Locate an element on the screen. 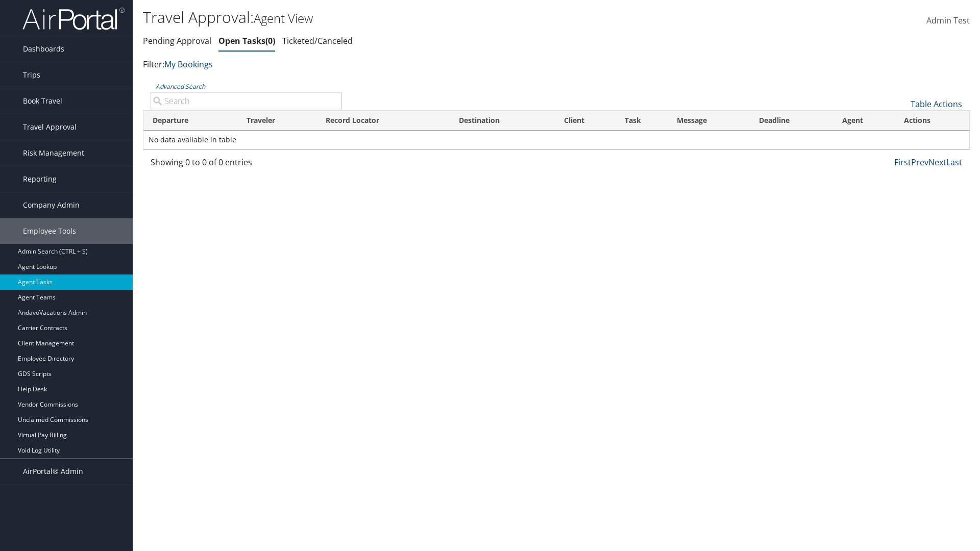 The height and width of the screenshot is (551, 980). th: Message: activate to sort column ascending is located at coordinates (708, 120).